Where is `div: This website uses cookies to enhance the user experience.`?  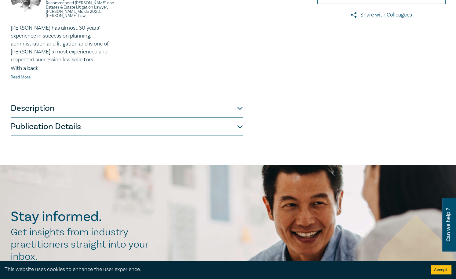 div: This website uses cookies to enhance the user experience. is located at coordinates (213, 270).